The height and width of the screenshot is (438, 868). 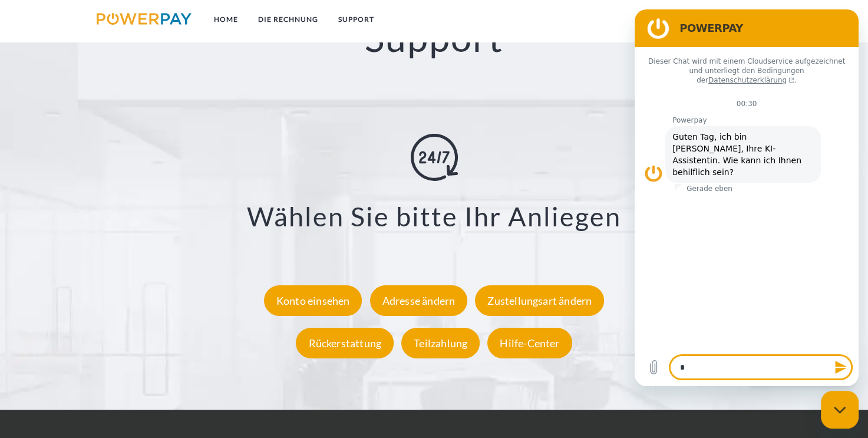 What do you see at coordinates (131, 111) in the screenshot?
I see `p: Powerpay` at bounding box center [131, 111].